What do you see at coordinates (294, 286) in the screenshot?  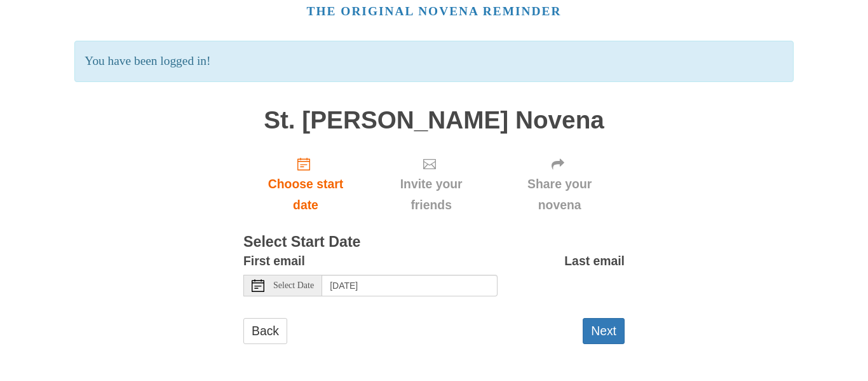 I see `span: Select Date` at bounding box center [294, 286].